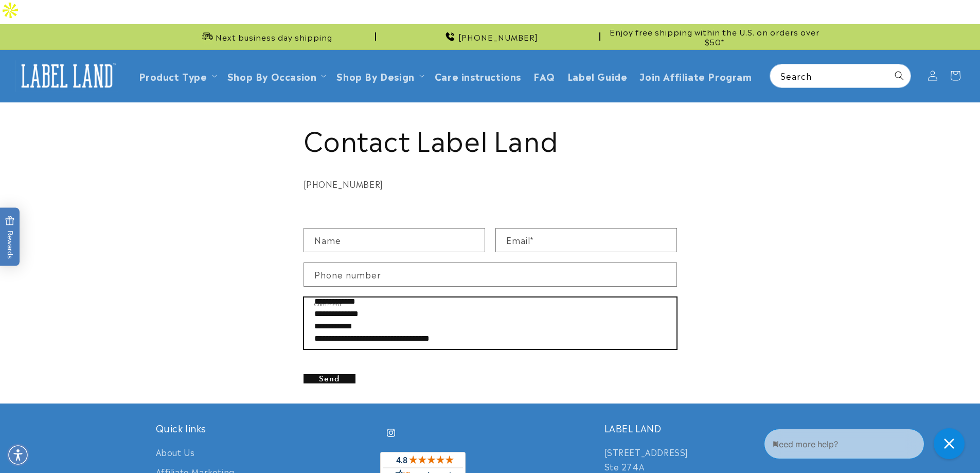 The width and height of the screenshot is (980, 473). I want to click on a: Care instructions, so click(478, 76).